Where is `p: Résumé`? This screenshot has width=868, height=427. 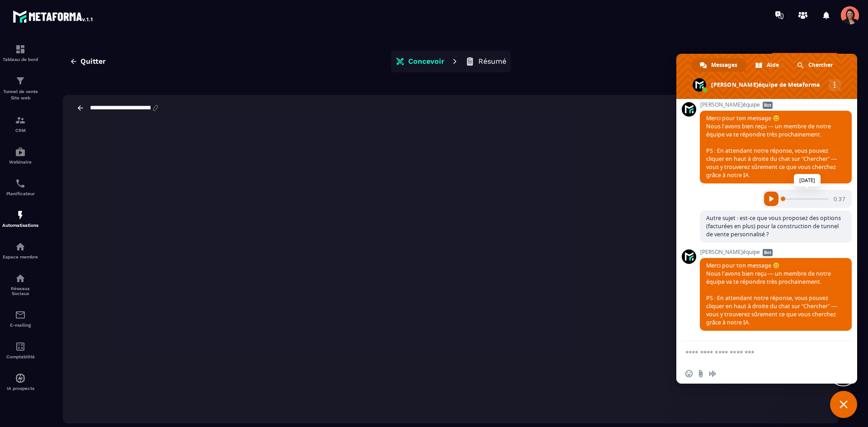
p: Résumé is located at coordinates (492, 61).